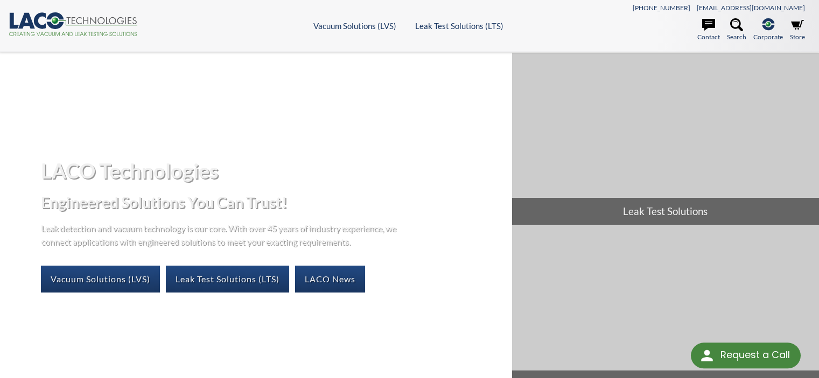 The image size is (819, 378). Describe the element at coordinates (221, 235) in the screenshot. I see `p: Leak detection and vacuum technology is our core. With over 45 years of industry experience, we c...` at that location.